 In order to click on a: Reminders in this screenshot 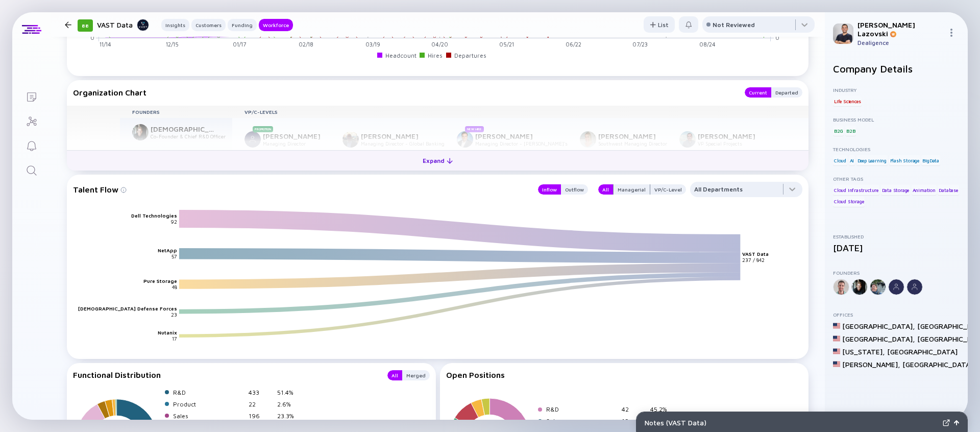, I will do `click(31, 145)`.